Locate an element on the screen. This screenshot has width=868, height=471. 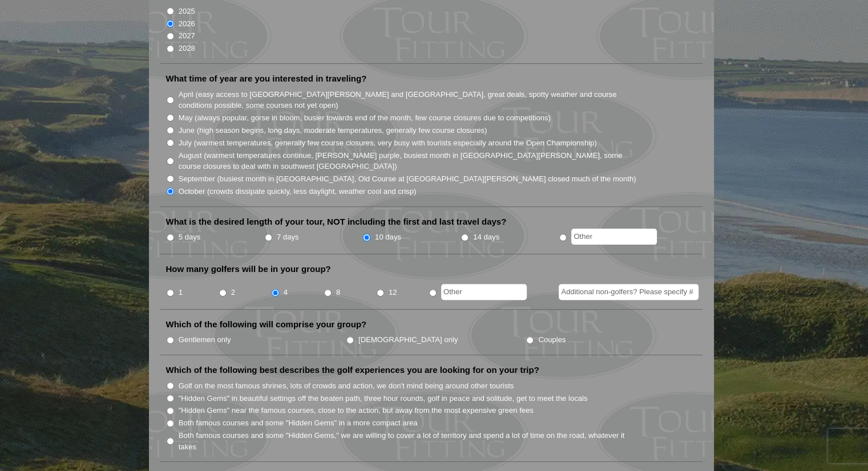
label: Which of the following will comprise your group? is located at coordinates (266, 324).